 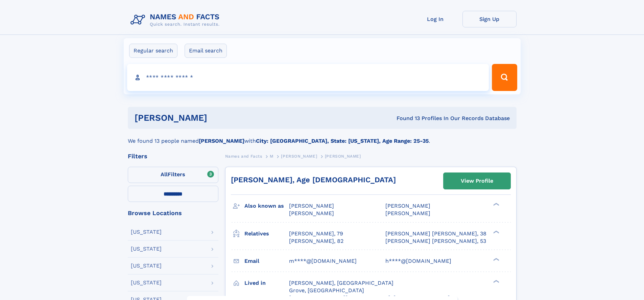 I want to click on div: We found 13 people named with ., so click(x=322, y=137).